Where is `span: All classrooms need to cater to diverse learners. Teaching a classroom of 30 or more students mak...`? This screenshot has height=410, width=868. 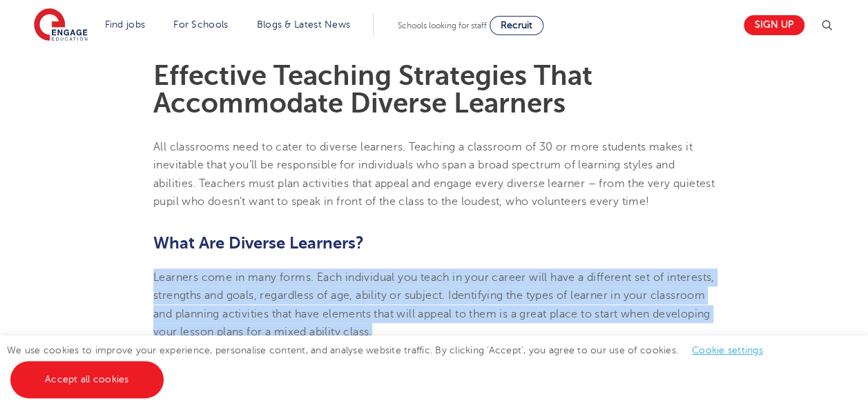
span: All classrooms need to cater to diverse learners. Teaching a classroom of 30 or more students mak... is located at coordinates (434, 174).